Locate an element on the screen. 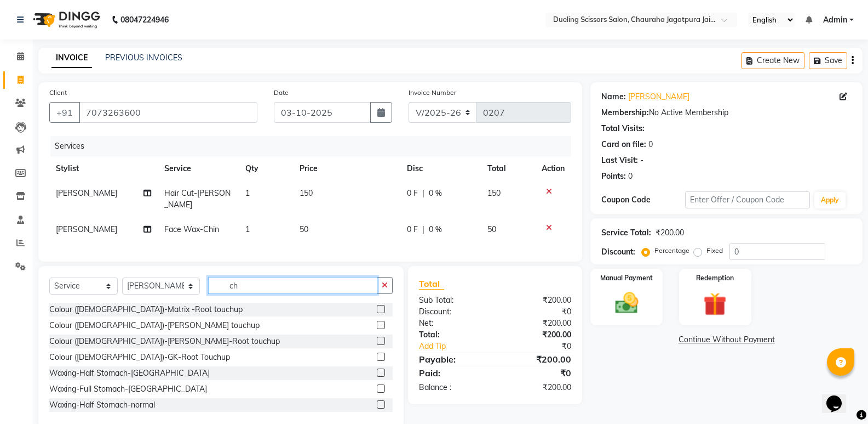  label: Date is located at coordinates (281, 93).